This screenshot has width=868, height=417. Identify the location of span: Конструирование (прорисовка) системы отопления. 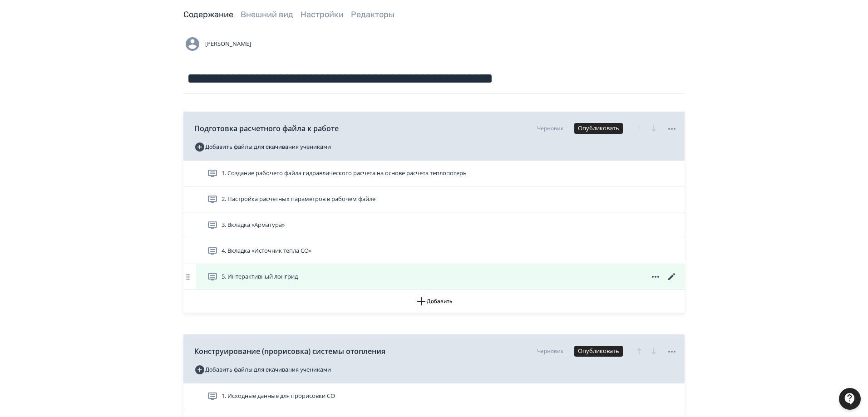
(290, 351).